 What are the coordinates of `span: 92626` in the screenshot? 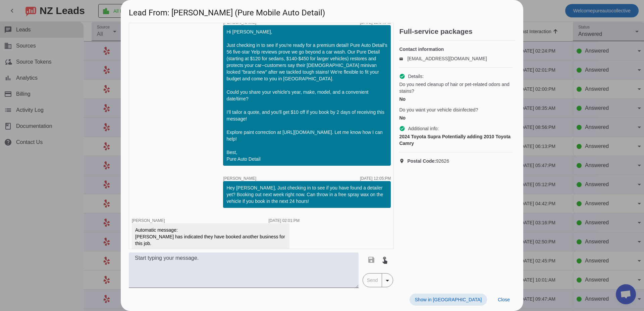 It's located at (428, 161).